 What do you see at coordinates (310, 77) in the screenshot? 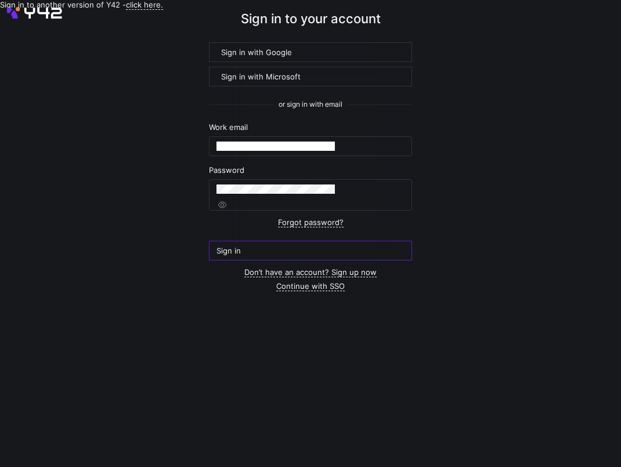
I see `span: Sign in with Microsoft` at bounding box center [310, 77].